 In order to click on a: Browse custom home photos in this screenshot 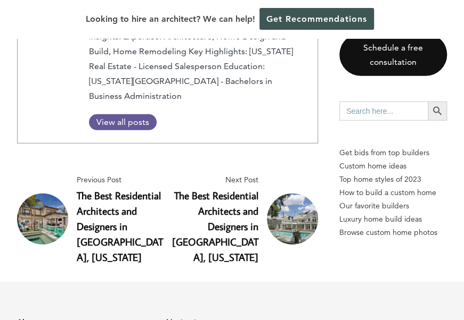, I will do `click(393, 233)`.